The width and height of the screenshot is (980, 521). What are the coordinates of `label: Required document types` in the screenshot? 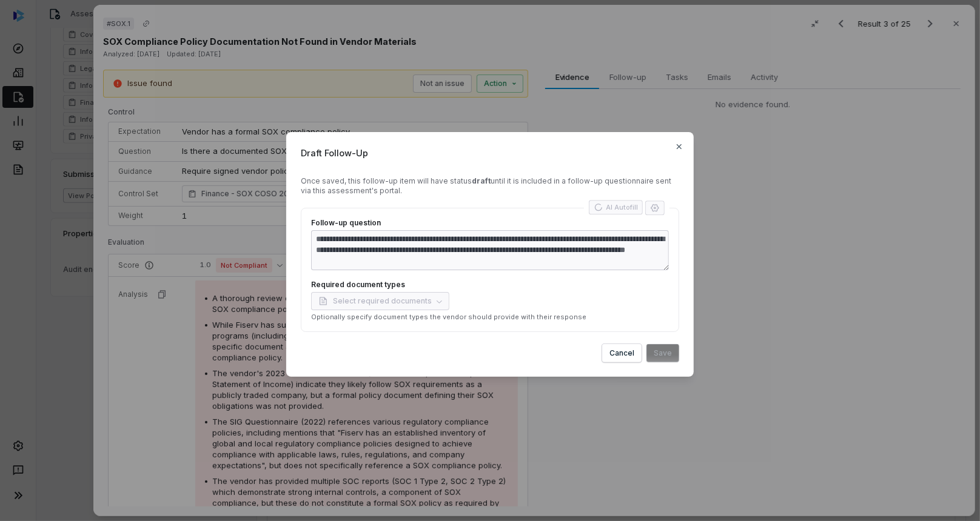 It's located at (490, 285).